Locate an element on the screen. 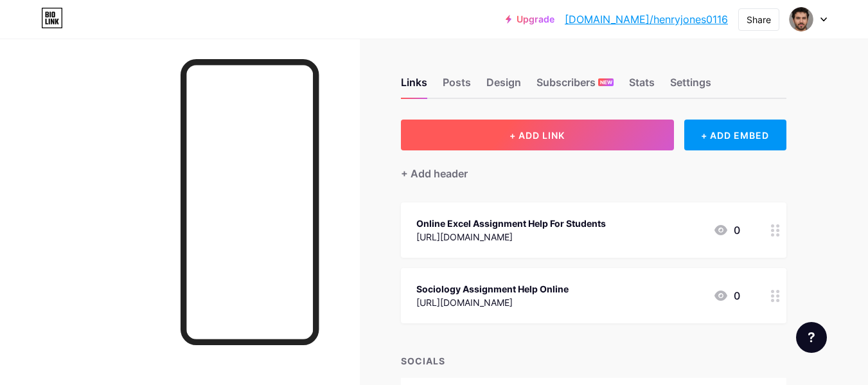 This screenshot has width=868, height=385. div: Online Excel Assignment Help For Students is located at coordinates (511, 223).